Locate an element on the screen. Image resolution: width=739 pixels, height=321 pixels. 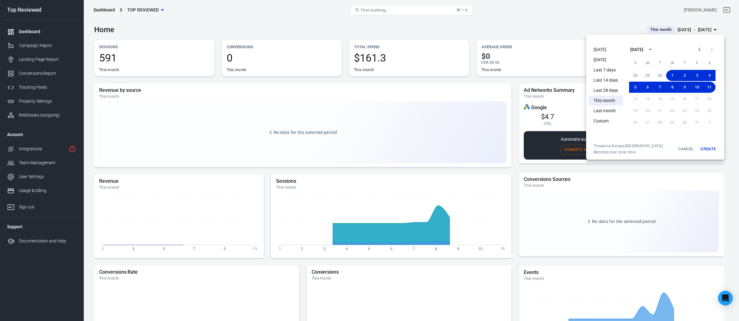
button: 6 is located at coordinates (648, 87).